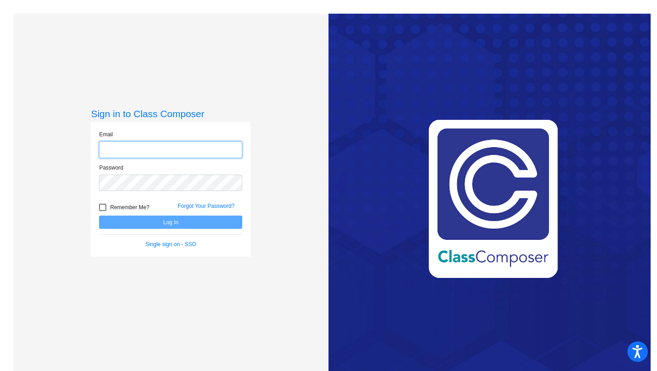 The image size is (657, 371). I want to click on button: Log In, so click(171, 222).